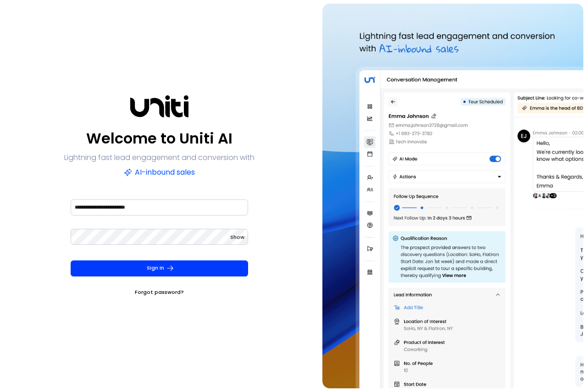 This screenshot has width=587, height=392. What do you see at coordinates (159, 138) in the screenshot?
I see `p: Welcome to Uniti AI` at bounding box center [159, 138].